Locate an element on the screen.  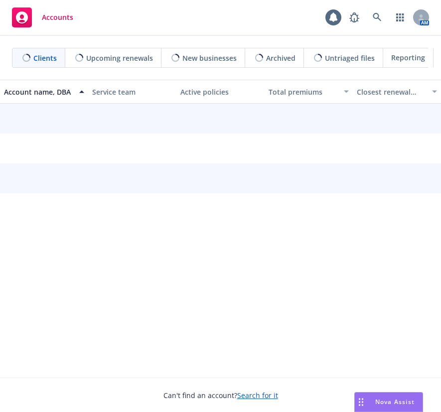
div: Total premiums is located at coordinates (303, 92).